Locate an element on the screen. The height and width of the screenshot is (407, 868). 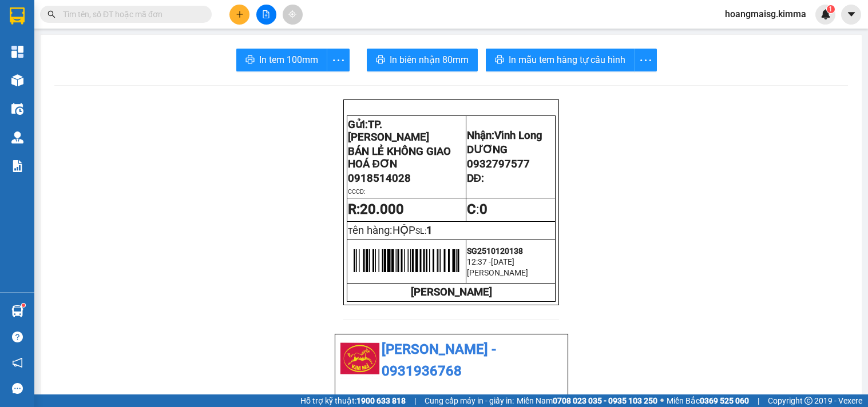
span: Miền Nam is located at coordinates (587, 401).